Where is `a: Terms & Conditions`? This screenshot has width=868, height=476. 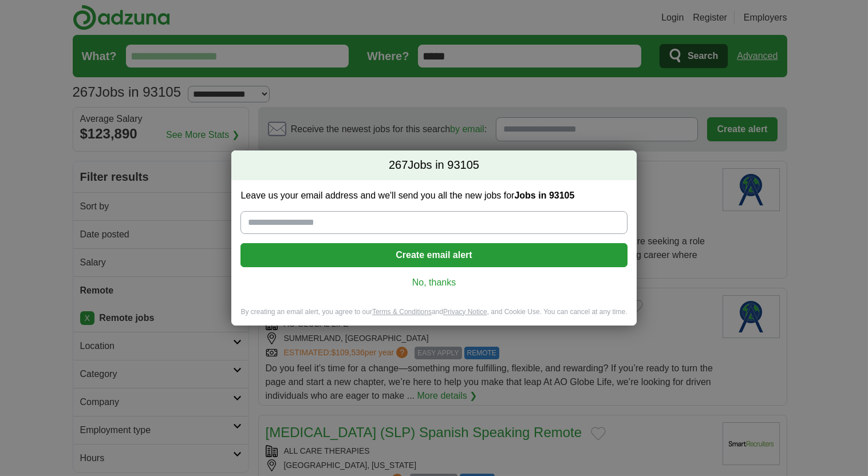
a: Terms & Conditions is located at coordinates (402, 312).